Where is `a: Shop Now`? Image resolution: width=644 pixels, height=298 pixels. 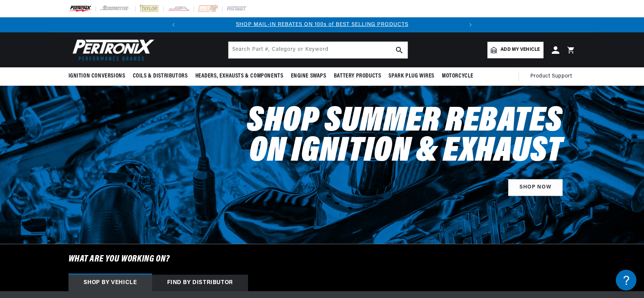 a: Shop Now is located at coordinates (535, 188).